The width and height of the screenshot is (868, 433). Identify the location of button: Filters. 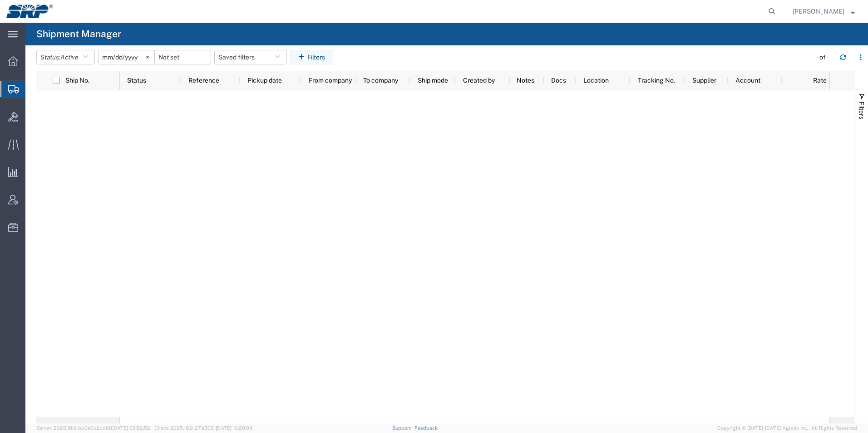
(312, 57).